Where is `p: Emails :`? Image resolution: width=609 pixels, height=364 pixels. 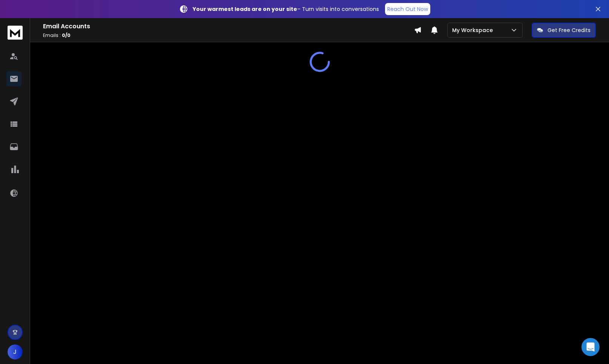
p: Emails : is located at coordinates (229, 35).